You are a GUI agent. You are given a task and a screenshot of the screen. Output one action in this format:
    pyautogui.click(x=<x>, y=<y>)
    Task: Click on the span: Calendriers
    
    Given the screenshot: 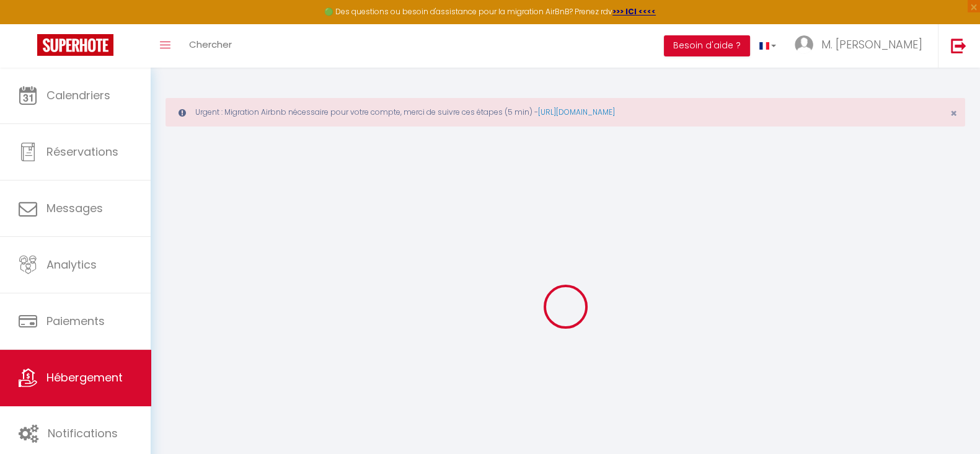 What is the action you would take?
    pyautogui.click(x=78, y=95)
    